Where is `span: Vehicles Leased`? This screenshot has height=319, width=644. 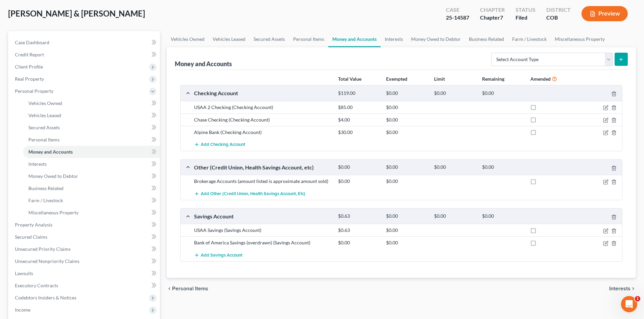 span: Vehicles Leased is located at coordinates (45, 115).